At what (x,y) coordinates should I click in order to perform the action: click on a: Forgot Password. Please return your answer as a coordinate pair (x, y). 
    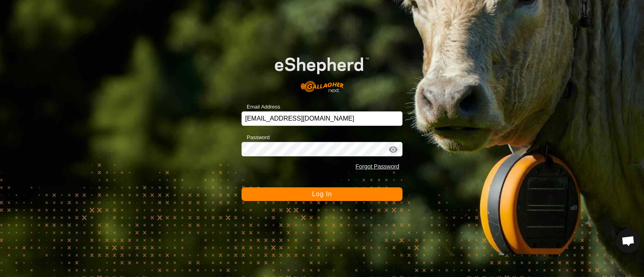
    Looking at the image, I should click on (377, 166).